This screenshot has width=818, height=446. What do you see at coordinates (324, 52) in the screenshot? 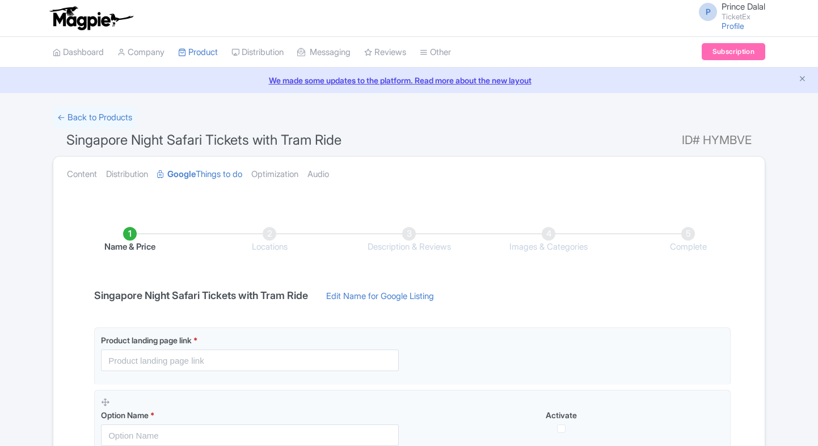
I see `a: Messaging` at bounding box center [324, 52].